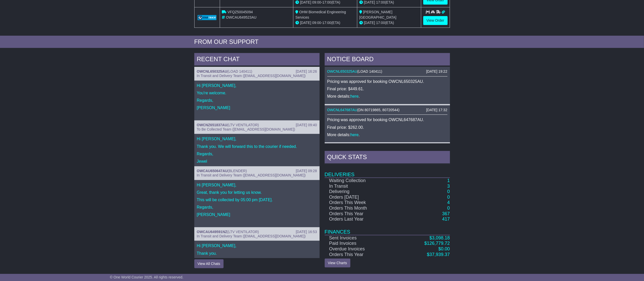  What do you see at coordinates (361, 219) in the screenshot?
I see `td: Orders Last Year` at bounding box center [361, 219].